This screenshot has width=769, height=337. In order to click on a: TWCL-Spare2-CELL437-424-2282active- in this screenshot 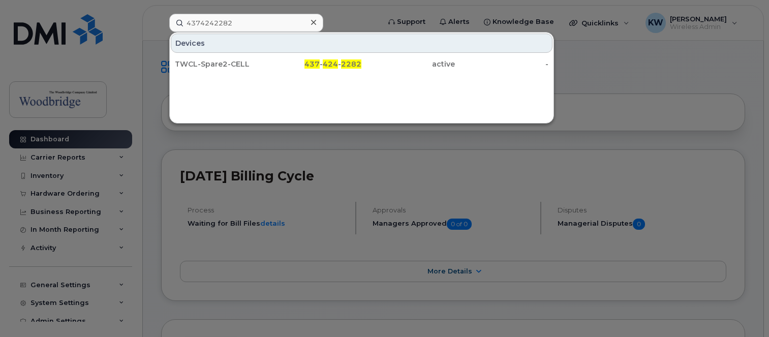, I will do `click(361, 64)`.